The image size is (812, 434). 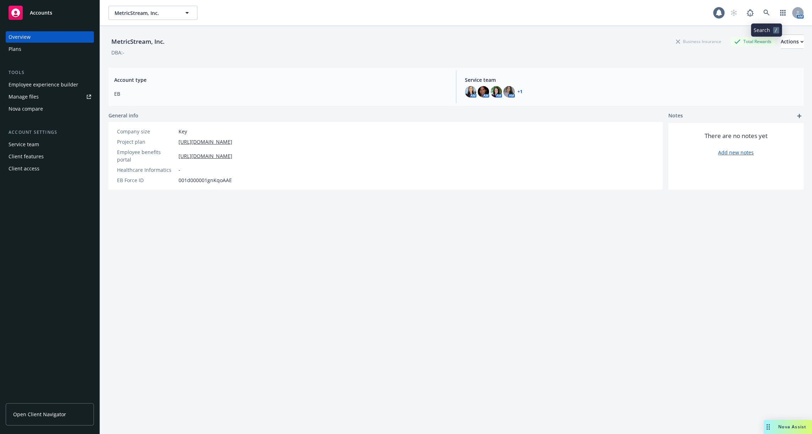 What do you see at coordinates (118, 52) in the screenshot?
I see `div: DBA: -` at bounding box center [118, 52].